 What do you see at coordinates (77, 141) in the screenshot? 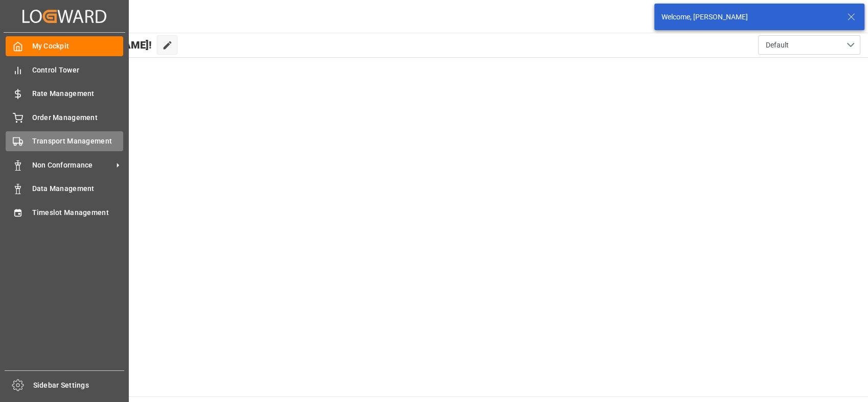
I see `span: Transport Management` at bounding box center [77, 141].